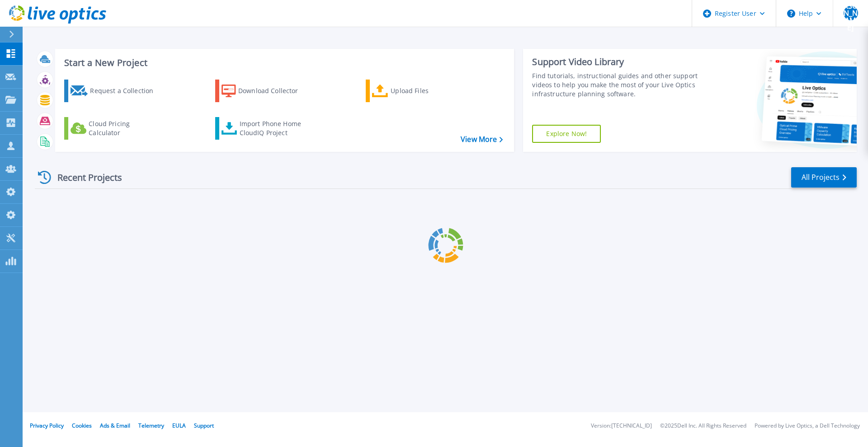  Describe the element at coordinates (274, 91) in the screenshot. I see `div: Download Collector` at that location.